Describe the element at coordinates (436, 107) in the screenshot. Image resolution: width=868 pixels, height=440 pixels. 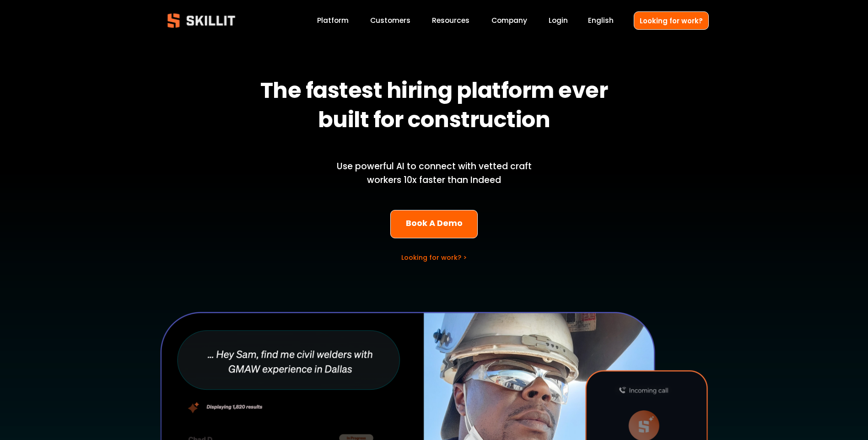
I see `strong: The fastest hiring platform ever built for construction` at that location.